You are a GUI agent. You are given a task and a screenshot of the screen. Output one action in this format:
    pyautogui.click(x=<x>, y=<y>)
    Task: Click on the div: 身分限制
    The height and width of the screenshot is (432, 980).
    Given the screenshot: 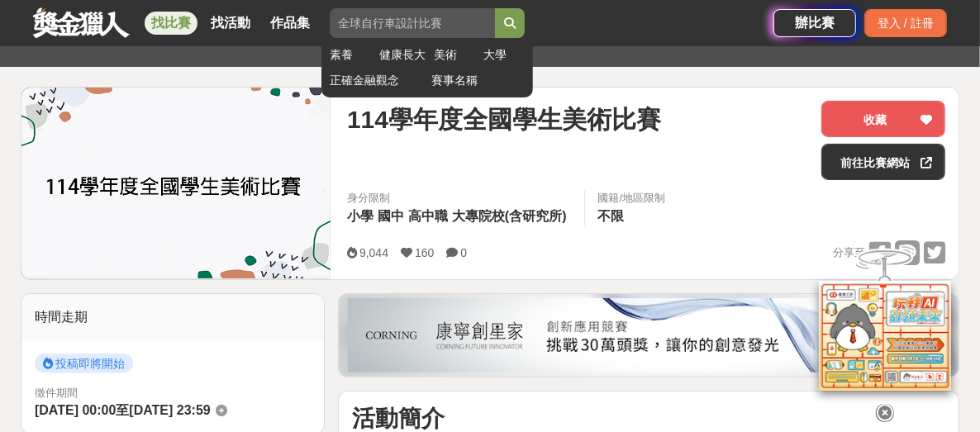 What is the action you would take?
    pyautogui.click(x=458, y=198)
    